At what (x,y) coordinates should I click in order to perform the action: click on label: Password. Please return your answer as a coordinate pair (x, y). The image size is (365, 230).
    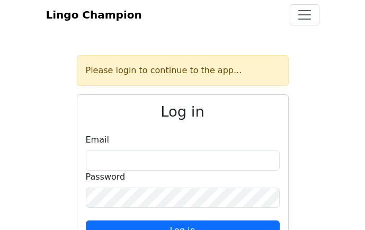
    Looking at the image, I should click on (106, 177).